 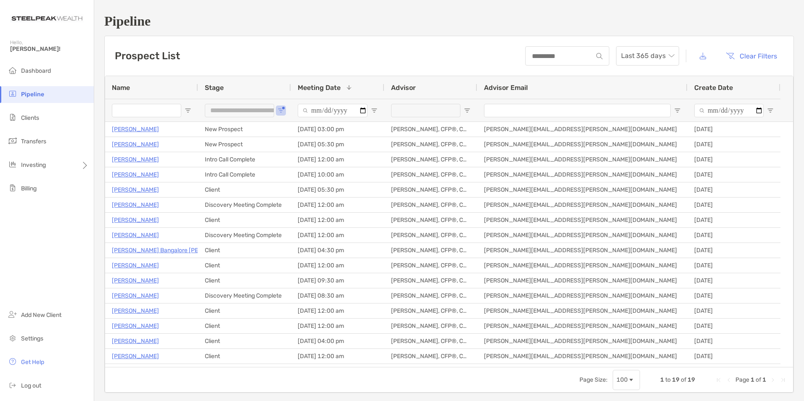 What do you see at coordinates (13, 94) in the screenshot?
I see `img: pipeline icon` at bounding box center [13, 94].